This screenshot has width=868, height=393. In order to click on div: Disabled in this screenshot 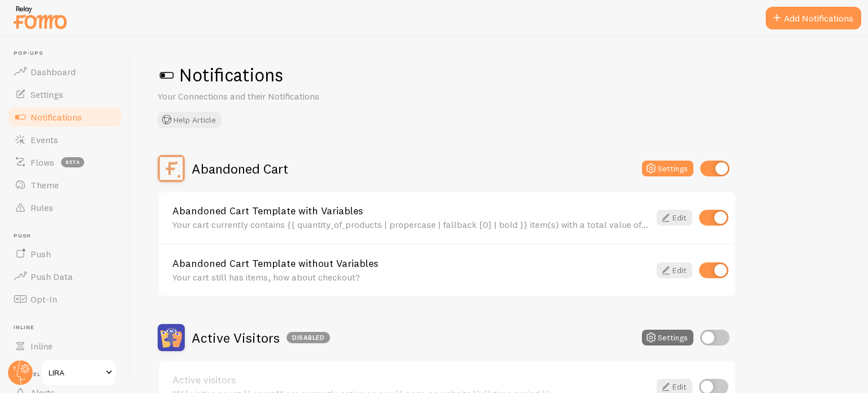, I will do `click(308, 337)`.